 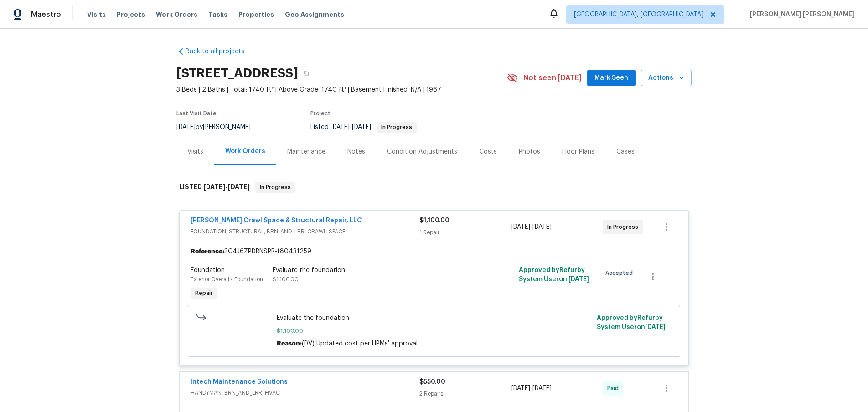 I want to click on div: 2 Repairs, so click(x=465, y=393).